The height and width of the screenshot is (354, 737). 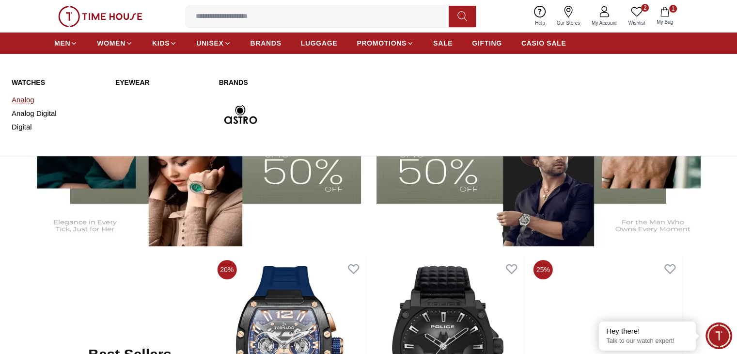 What do you see at coordinates (115, 43) in the screenshot?
I see `a: WOMEN` at bounding box center [115, 43].